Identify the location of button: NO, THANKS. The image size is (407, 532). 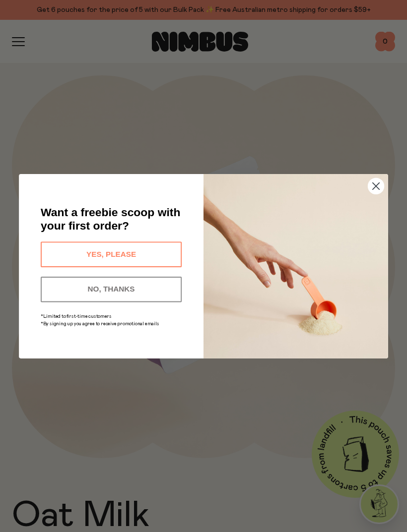
(111, 288).